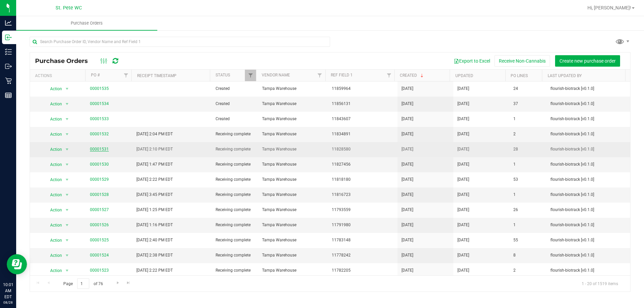 The width and height of the screenshot is (644, 308). I want to click on a: 00001528, so click(99, 194).